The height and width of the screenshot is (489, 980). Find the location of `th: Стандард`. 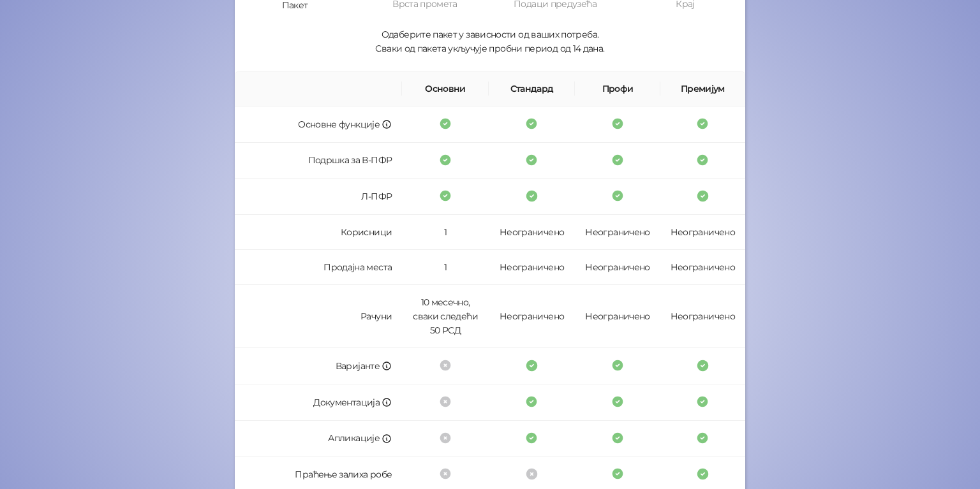

th: Стандард is located at coordinates (532, 88).